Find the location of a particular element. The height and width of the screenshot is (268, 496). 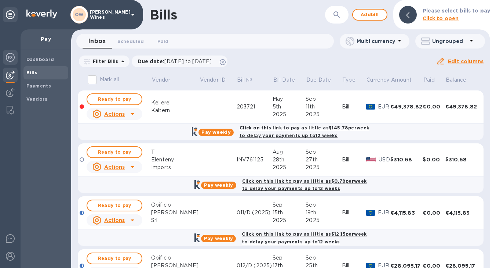

p: Bill Date is located at coordinates (284, 80).